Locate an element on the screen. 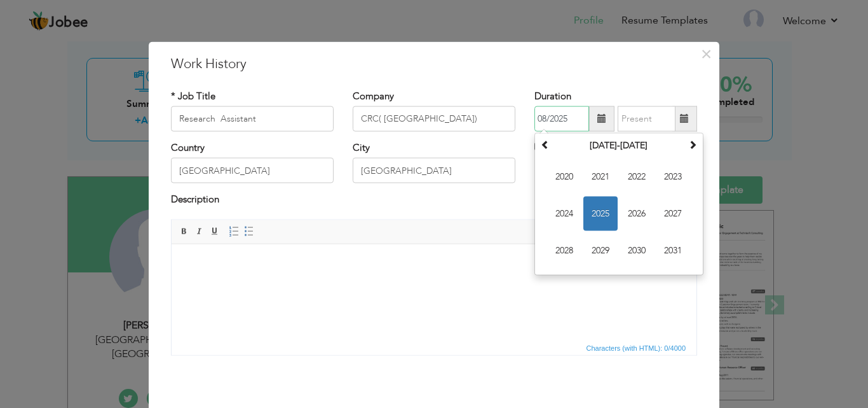  label: City is located at coordinates (361, 148).